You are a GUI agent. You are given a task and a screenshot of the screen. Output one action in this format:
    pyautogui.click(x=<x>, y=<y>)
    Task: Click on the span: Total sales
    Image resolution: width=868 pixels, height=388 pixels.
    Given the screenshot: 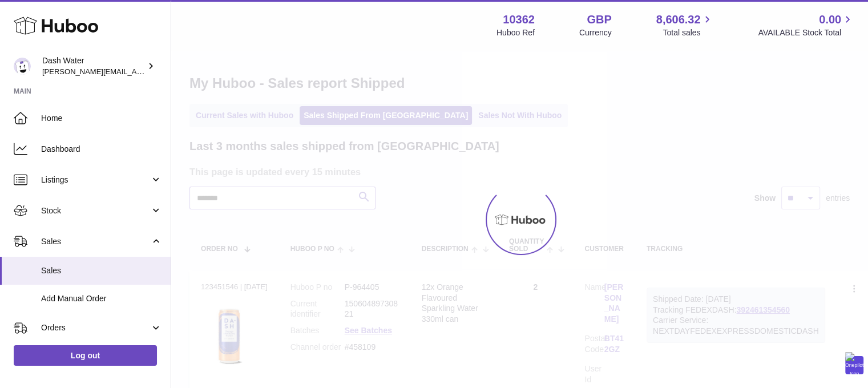 What is the action you would take?
    pyautogui.click(x=688, y=32)
    